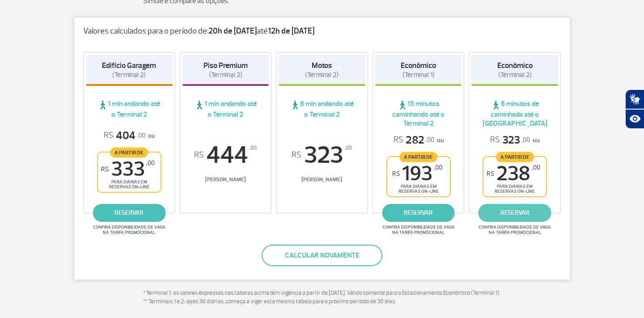  Describe the element at coordinates (225, 65) in the screenshot. I see `strong: Piso Premium` at that location.